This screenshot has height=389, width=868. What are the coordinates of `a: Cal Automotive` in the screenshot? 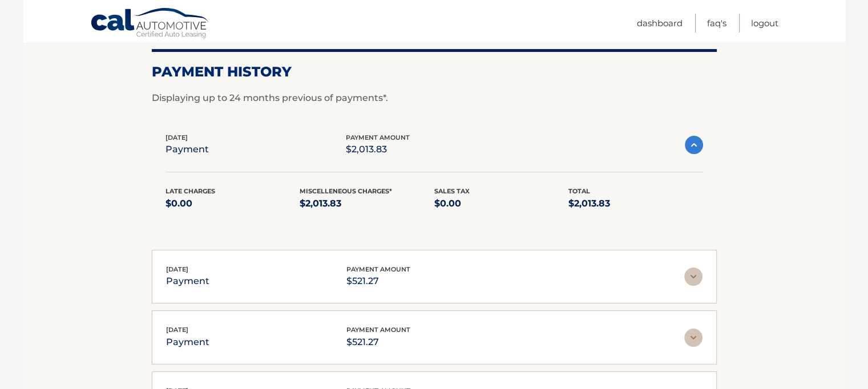 It's located at (150, 24).